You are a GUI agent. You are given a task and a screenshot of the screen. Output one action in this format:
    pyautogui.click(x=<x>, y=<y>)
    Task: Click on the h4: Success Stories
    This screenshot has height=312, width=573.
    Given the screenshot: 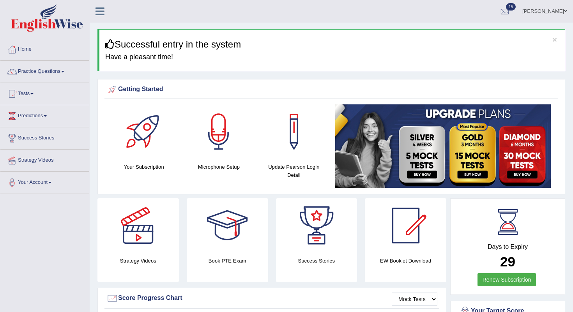 What is the action you would take?
    pyautogui.click(x=317, y=261)
    